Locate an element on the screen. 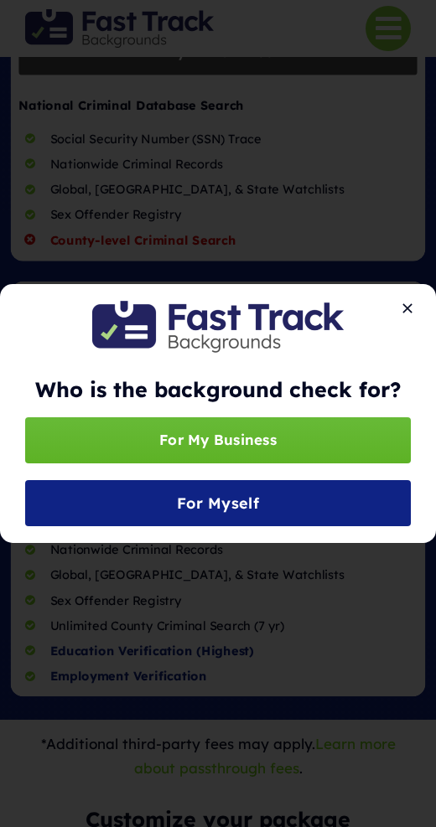 This screenshot has width=436, height=827. span: For My Business is located at coordinates (218, 440).